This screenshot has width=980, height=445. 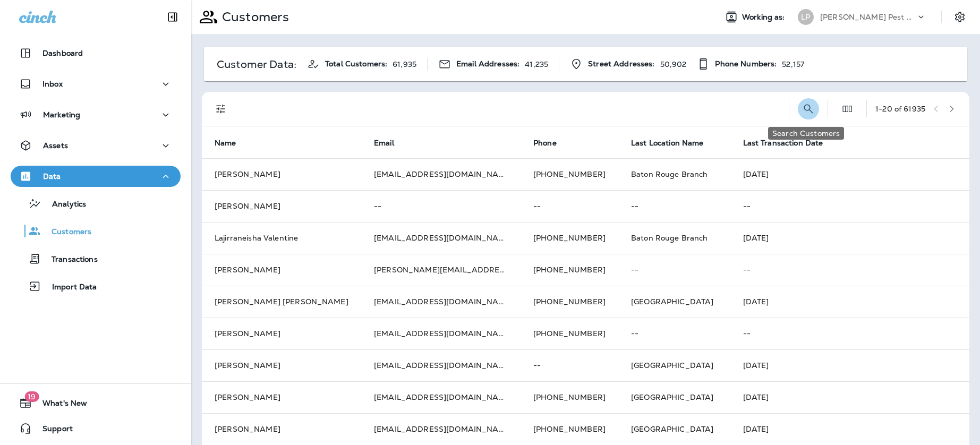 I want to click on div: 1 - 20 of 61935, so click(x=901, y=109).